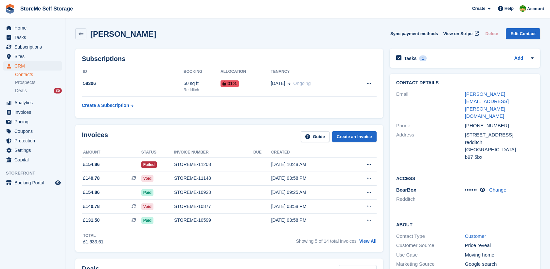 Image resolution: width=550 pixels, height=269 pixels. I want to click on span: Prospects, so click(25, 82).